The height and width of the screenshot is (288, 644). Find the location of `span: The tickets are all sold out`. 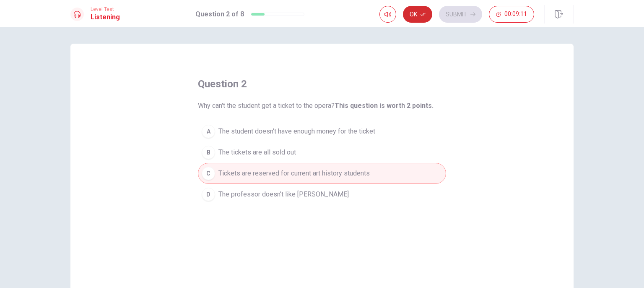

span: The tickets are all sold out is located at coordinates (257, 152).